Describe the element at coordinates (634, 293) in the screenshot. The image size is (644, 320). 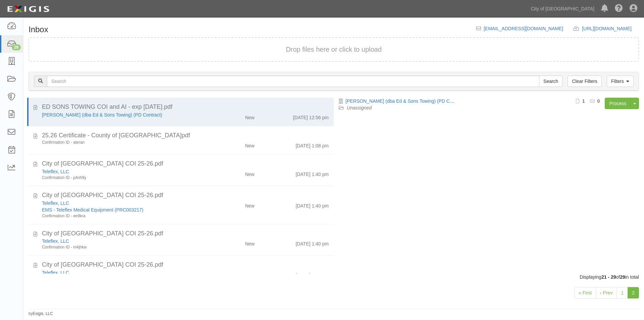
I see `a: 2` at that location.